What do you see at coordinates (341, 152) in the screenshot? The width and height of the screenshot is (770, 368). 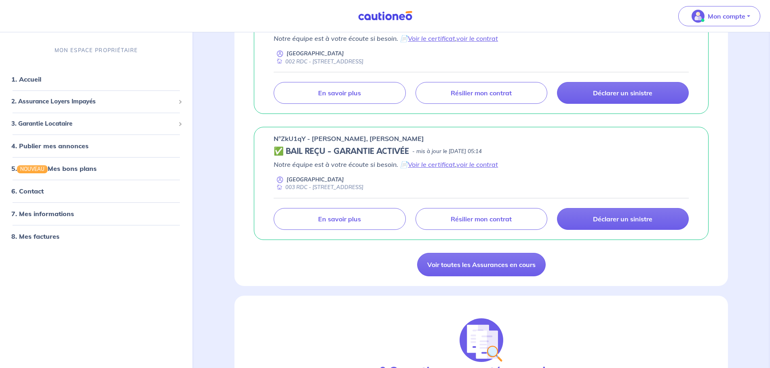 I see `h5: ✅ BAIL REÇU - GARANTIE ACTIVÉE` at bounding box center [341, 152].